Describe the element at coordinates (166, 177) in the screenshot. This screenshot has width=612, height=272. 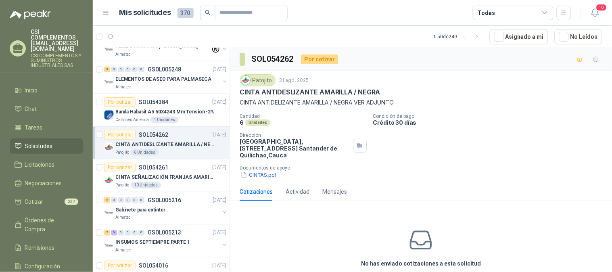
I see `p: CINTA SEÑALIZACIÓN FRANJAS AMARILLAS NEGRA` at that location.